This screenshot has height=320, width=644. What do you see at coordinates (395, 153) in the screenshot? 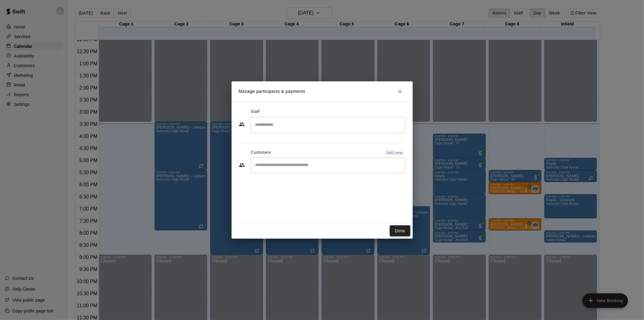
I see `p: Add new` at bounding box center [395, 153].